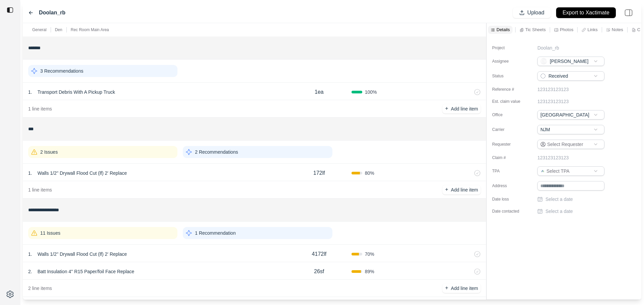 Image resolution: width=644 pixels, height=305 pixels. I want to click on p: General, so click(40, 30).